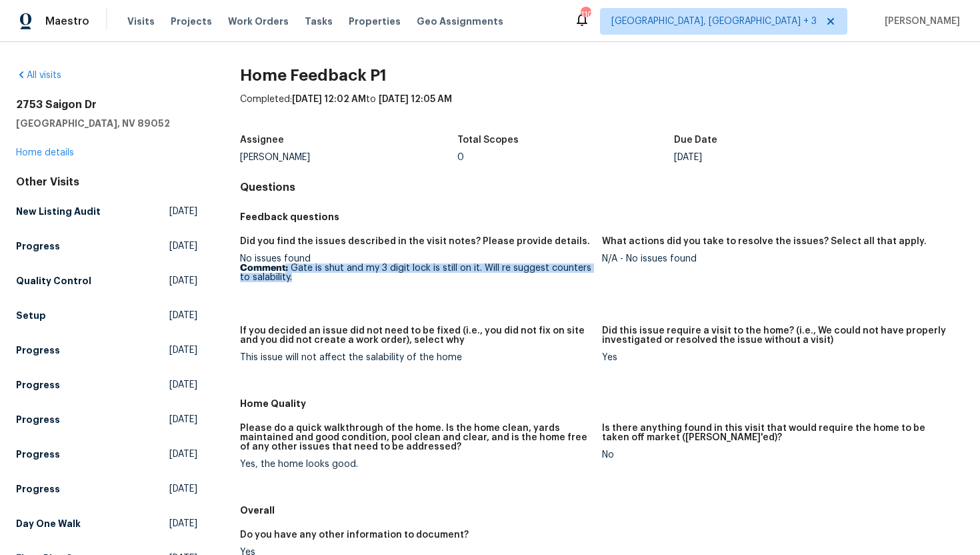 The image size is (980, 555). Describe the element at coordinates (415, 241) in the screenshot. I see `h5: Did you find the issues described in the visit notes? Please provide details.` at that location.